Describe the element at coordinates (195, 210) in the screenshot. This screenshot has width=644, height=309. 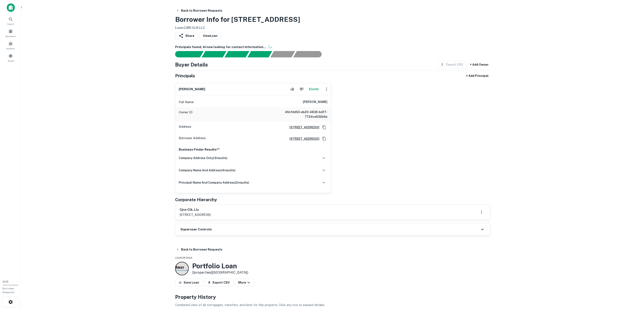
I see `h6: cjre-clk, llc` at that location.